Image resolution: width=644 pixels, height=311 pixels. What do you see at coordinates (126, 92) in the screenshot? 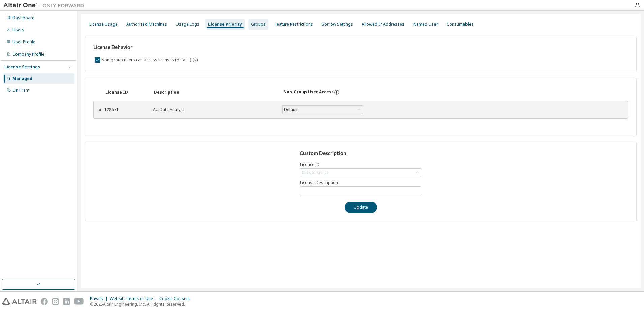
I see `div: License ID` at bounding box center [126, 92].